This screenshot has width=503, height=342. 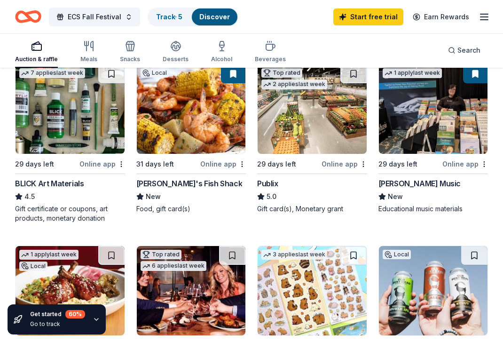 What do you see at coordinates (89, 59) in the screenshot?
I see `div: Meals` at bounding box center [89, 59].